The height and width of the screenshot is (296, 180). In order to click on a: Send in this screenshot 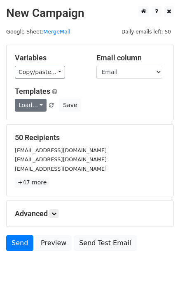, I will do `click(20, 243)`.